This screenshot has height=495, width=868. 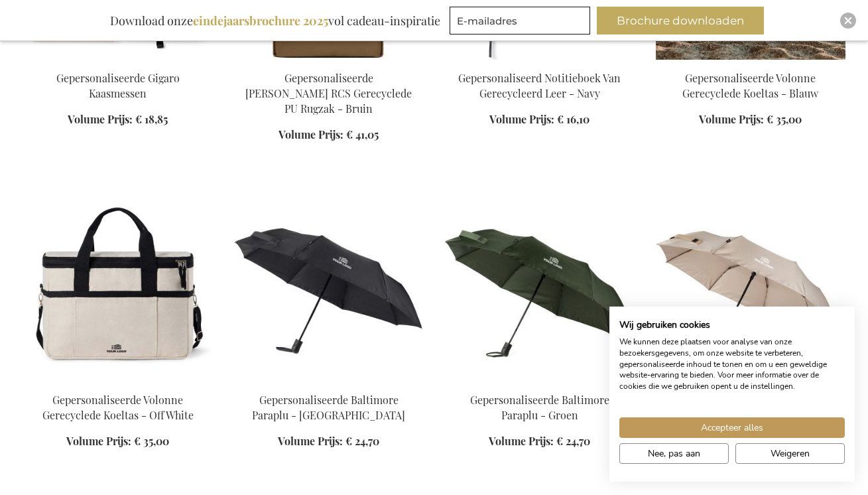 What do you see at coordinates (573, 119) in the screenshot?
I see `span: € 16,10` at bounding box center [573, 119].